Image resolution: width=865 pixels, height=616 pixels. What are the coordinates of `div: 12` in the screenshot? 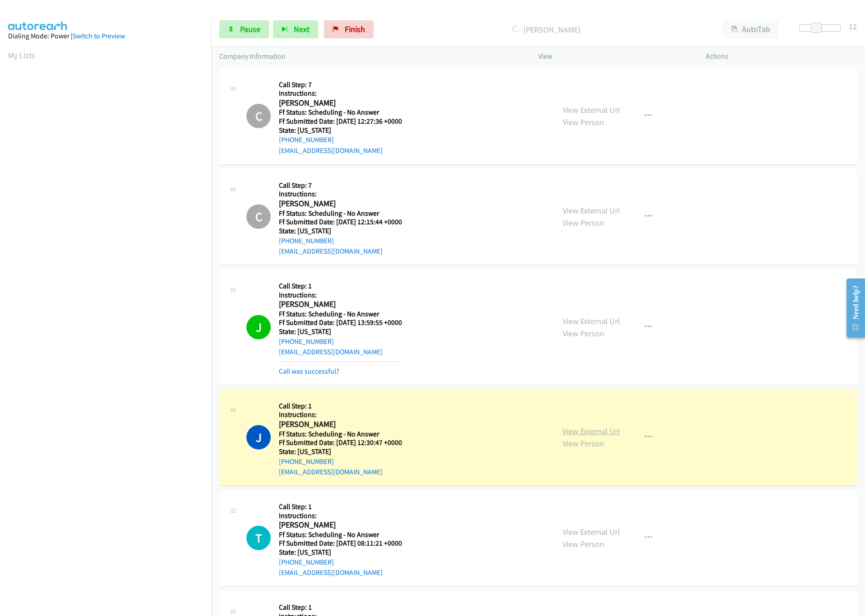 It's located at (853, 26).